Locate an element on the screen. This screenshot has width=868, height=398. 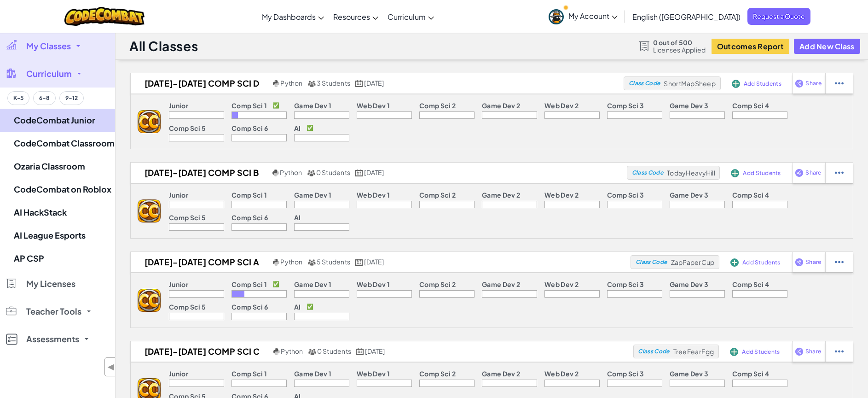
span: My Account is located at coordinates (593, 16).